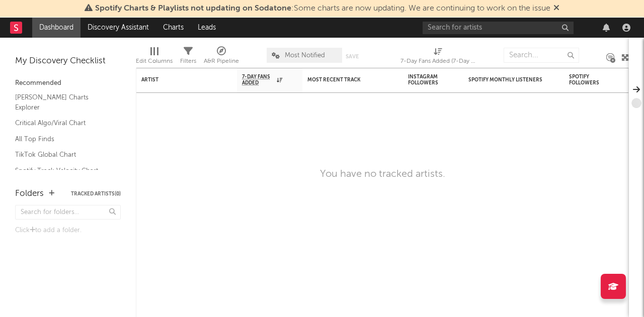 This screenshot has height=317, width=644. Describe the element at coordinates (29, 194) in the screenshot. I see `div: Folders` at that location.